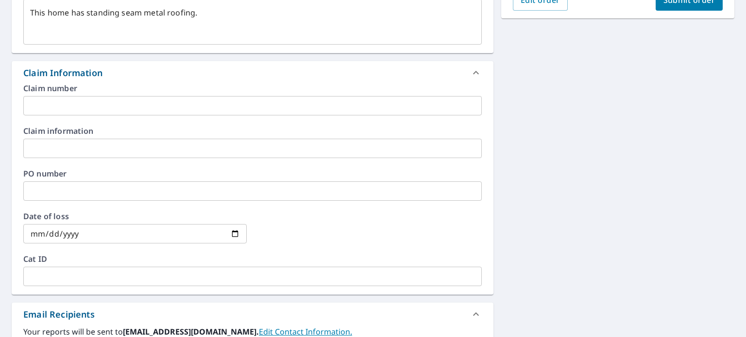 This screenshot has width=746, height=337. What do you see at coordinates (252, 22) in the screenshot?
I see `textarea: This home has standing seam metal roofing.` at bounding box center [252, 22].